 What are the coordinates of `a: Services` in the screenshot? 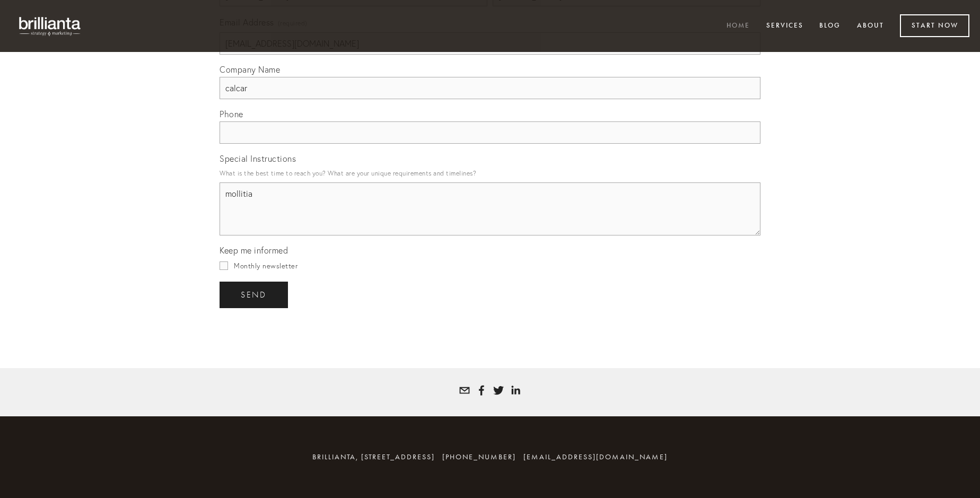 It's located at (785, 26).